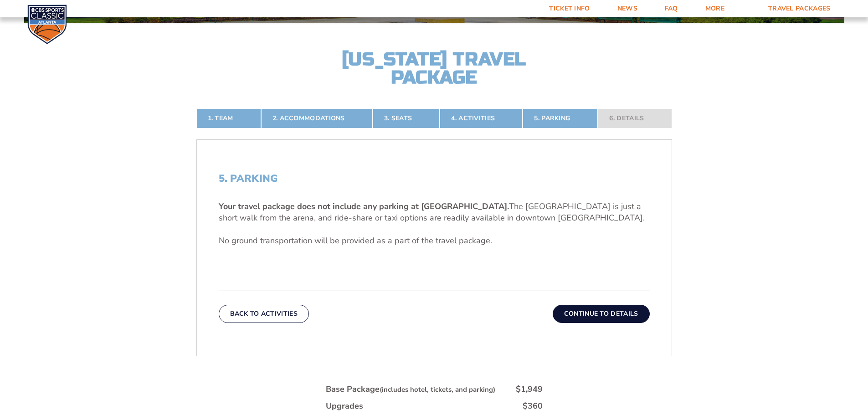 The height and width of the screenshot is (415, 868). Describe the element at coordinates (435, 240) in the screenshot. I see `p: No ground transportation will be provided as a part of the travel package.` at that location.